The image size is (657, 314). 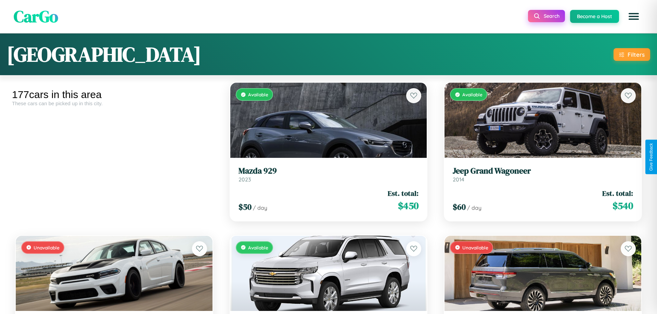 I want to click on span: 2014, so click(x=458, y=180).